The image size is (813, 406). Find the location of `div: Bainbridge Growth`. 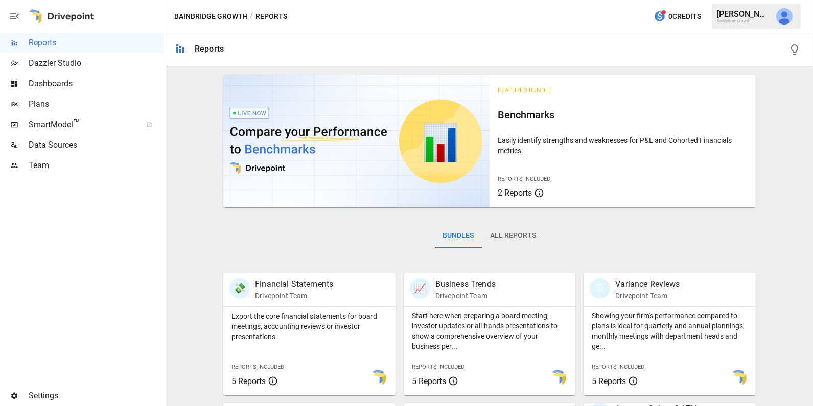

div: Bainbridge Growth is located at coordinates (743, 21).